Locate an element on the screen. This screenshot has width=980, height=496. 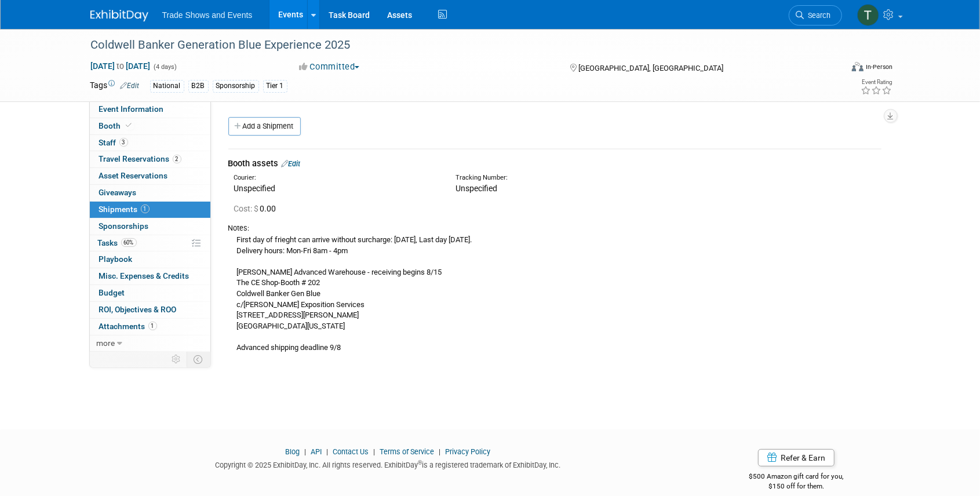
span: Staff is located at coordinates (113, 143).